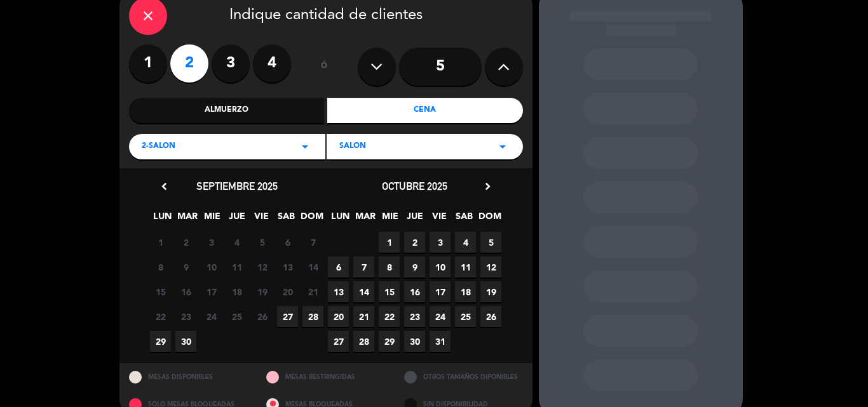  I want to click on span: septiembre 2025, so click(237, 186).